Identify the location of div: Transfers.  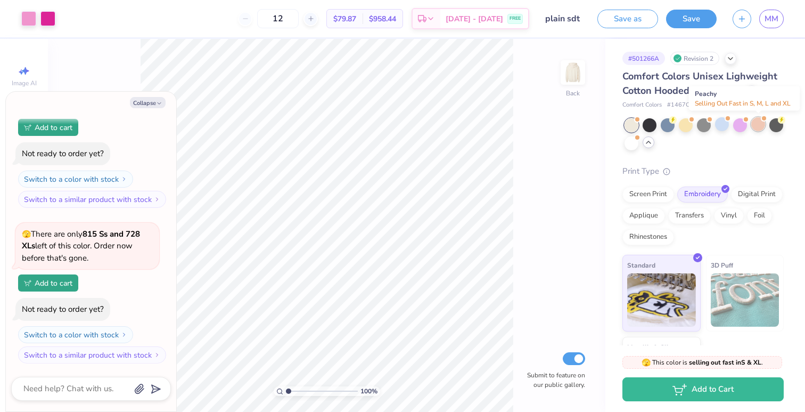
(690, 216).